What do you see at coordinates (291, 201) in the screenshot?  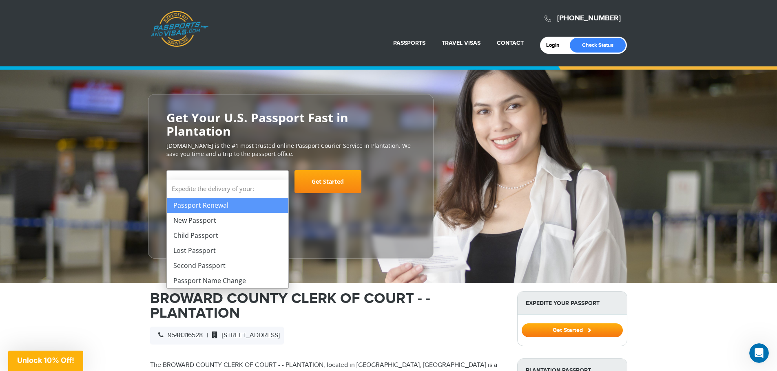 I see `span: Starting at $199 + government fees` at bounding box center [291, 201].